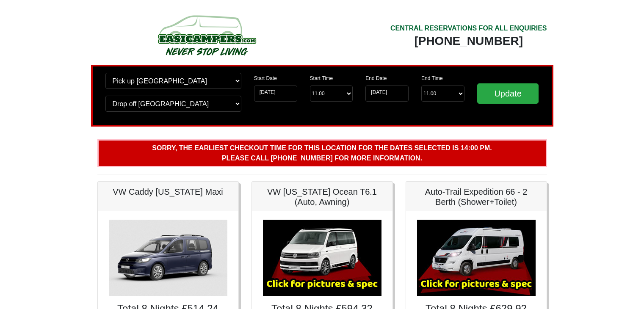  What do you see at coordinates (477, 197) in the screenshot?
I see `h5: Auto-Trail Expedition 66 - 2 Berth (Shower+Toilet)` at bounding box center [477, 197].